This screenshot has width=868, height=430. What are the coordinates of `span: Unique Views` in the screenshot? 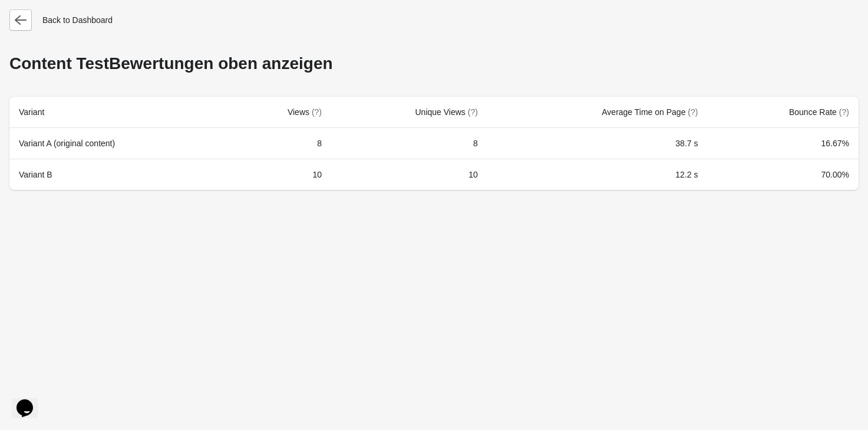 It's located at (447, 112).